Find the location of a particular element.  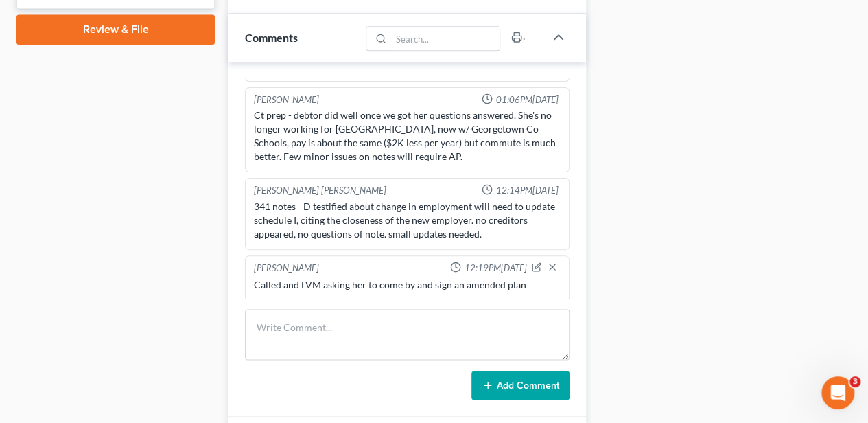

a: Review & File is located at coordinates (115, 30).